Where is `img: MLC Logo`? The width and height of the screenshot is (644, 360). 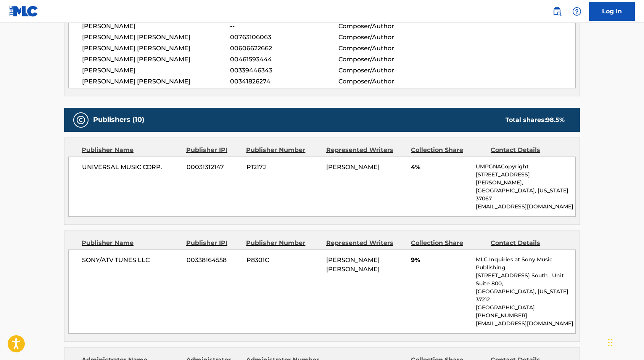 img: MLC Logo is located at coordinates (24, 11).